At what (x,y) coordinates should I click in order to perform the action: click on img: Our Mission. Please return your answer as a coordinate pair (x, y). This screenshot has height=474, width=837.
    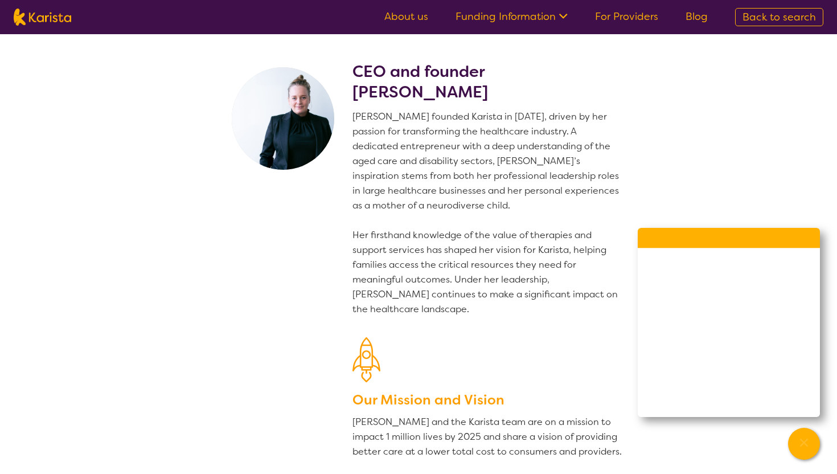
    Looking at the image, I should click on (366, 359).